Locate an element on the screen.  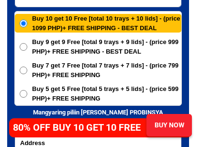
input: Buy 9 get 9 Free [total 9 trays + 9 lids] - (price 999 PHP)+ FREE SHIPPING - BEST DEAL is located at coordinates (23, 47).